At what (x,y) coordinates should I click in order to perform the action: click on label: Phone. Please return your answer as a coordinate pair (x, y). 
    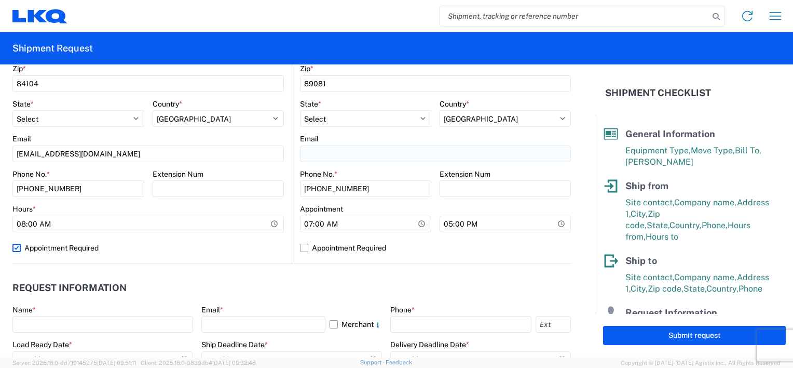
    Looking at the image, I should click on (402, 309).